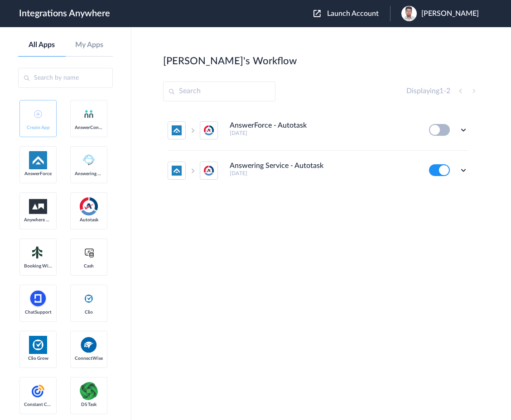 The height and width of the screenshot is (420, 511). I want to click on span: AnswerConnect, so click(89, 128).